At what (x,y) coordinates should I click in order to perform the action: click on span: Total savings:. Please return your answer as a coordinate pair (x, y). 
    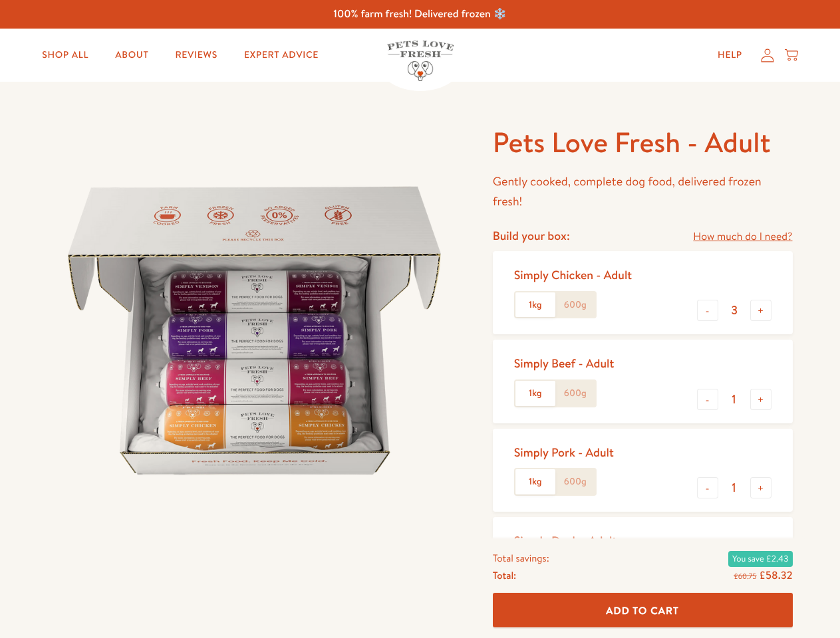
    Looking at the image, I should click on (521, 557).